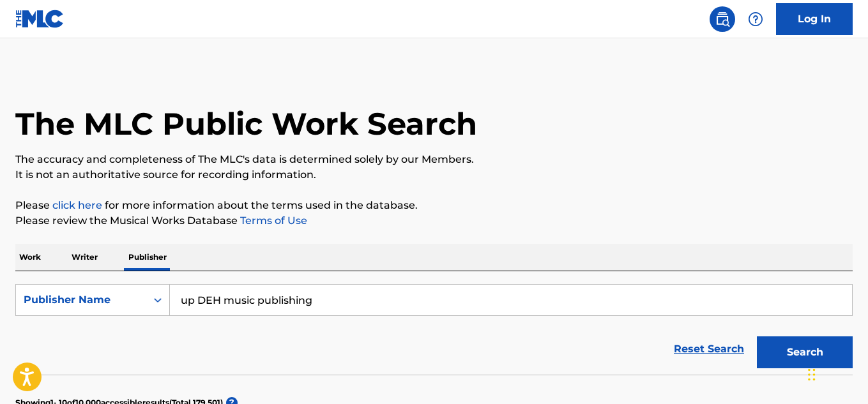  Describe the element at coordinates (836, 373) in the screenshot. I see `div: Chat Widget` at that location.